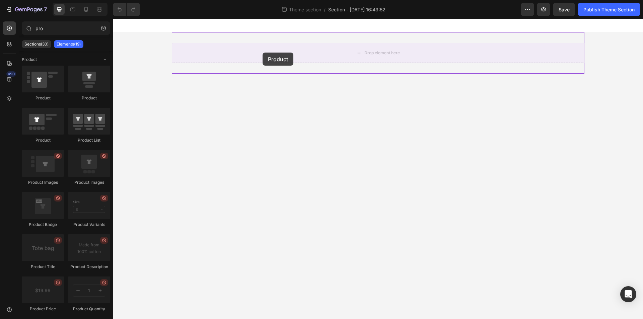 The height and width of the screenshot is (319, 643). What do you see at coordinates (628, 294) in the screenshot?
I see `div: Open Intercom Messenger` at bounding box center [628, 294].